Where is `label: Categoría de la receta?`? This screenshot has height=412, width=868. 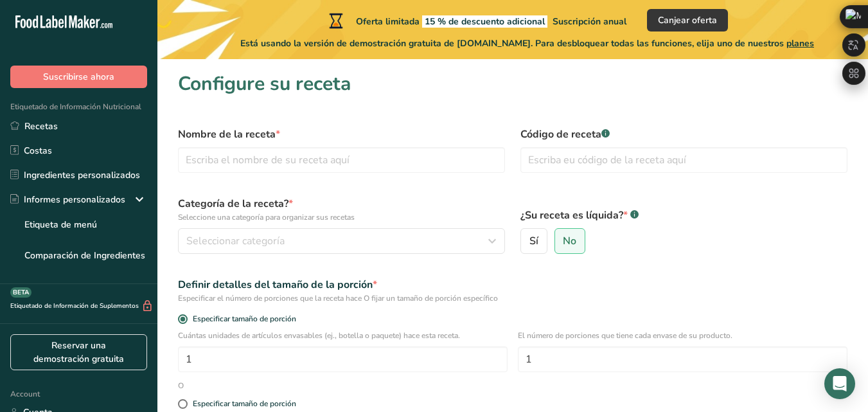
label: Categoría de la receta? is located at coordinates (341, 210).